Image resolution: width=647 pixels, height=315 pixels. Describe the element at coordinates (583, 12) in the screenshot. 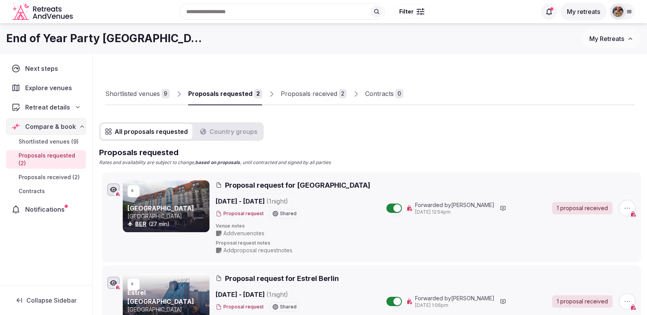

I see `button: My retreats` at that location.